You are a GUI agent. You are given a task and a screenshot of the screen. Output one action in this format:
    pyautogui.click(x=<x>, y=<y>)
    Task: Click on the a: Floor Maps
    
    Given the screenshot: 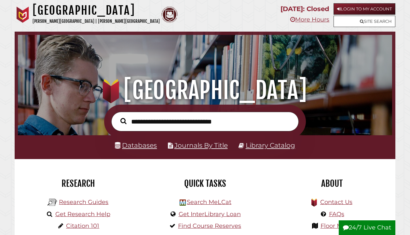 What is the action you would take?
    pyautogui.click(x=337, y=226)
    